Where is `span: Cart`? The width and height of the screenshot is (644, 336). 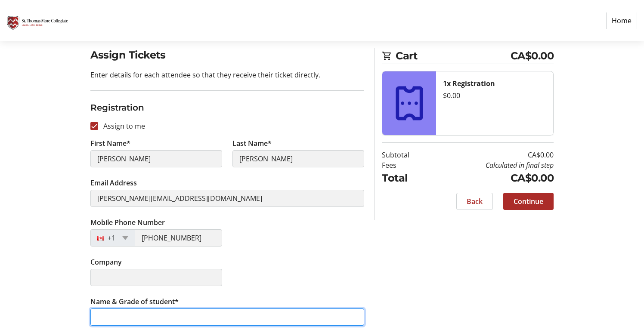 span: Cart is located at coordinates (453, 56).